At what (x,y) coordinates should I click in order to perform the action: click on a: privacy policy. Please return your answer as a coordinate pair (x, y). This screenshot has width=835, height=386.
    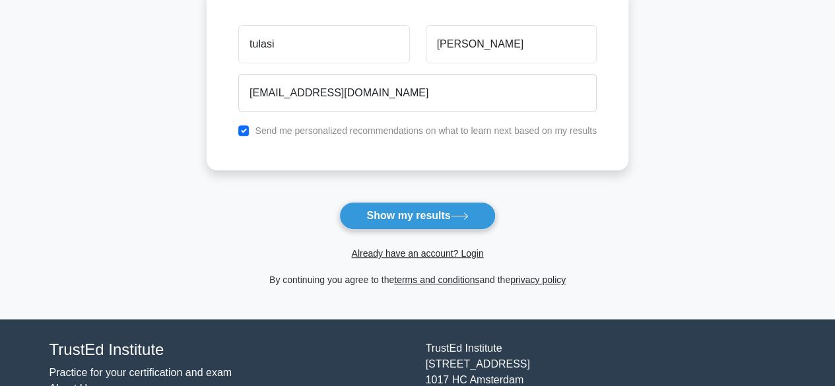
    Looking at the image, I should click on (538, 280).